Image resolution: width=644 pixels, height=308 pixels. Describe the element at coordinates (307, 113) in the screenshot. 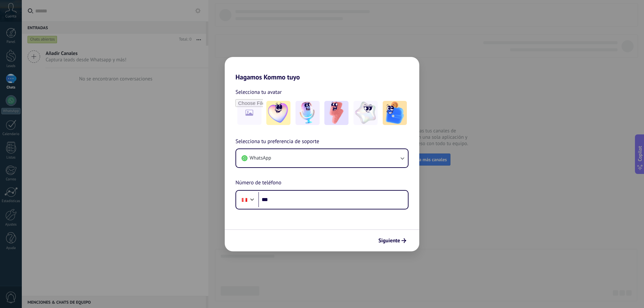

I see `img: -2.jpeg` at that location.